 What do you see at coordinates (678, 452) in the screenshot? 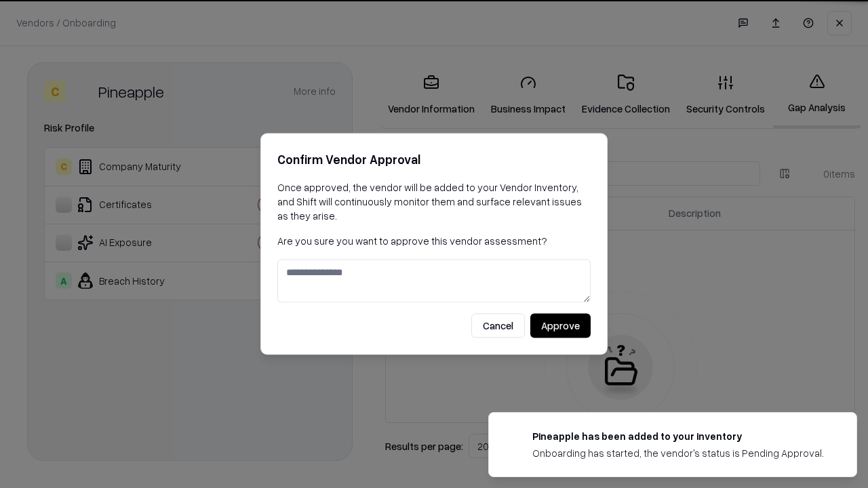
I see `div: Onboarding has started, the vendor's status is Pending Approval.` at bounding box center [678, 452].